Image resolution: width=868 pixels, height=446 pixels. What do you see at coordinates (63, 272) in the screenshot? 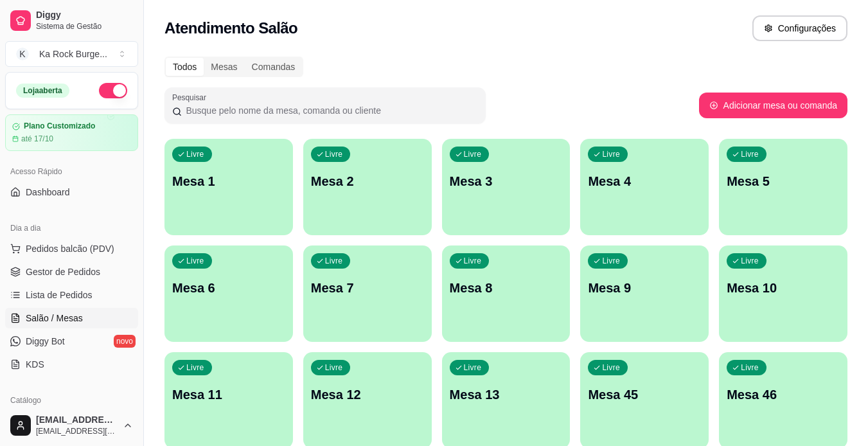
I see `span: Gestor de Pedidos` at bounding box center [63, 272].